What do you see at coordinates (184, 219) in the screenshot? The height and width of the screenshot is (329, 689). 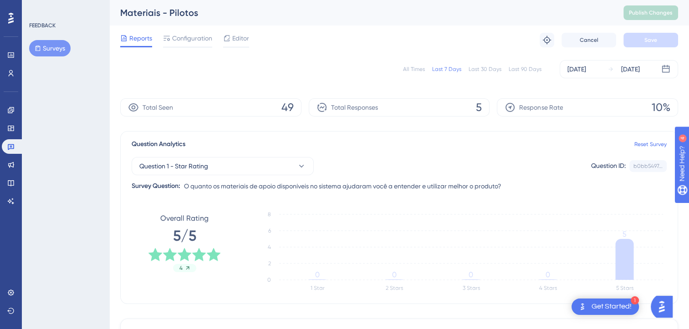 I see `span: Overall Rating` at bounding box center [184, 219].